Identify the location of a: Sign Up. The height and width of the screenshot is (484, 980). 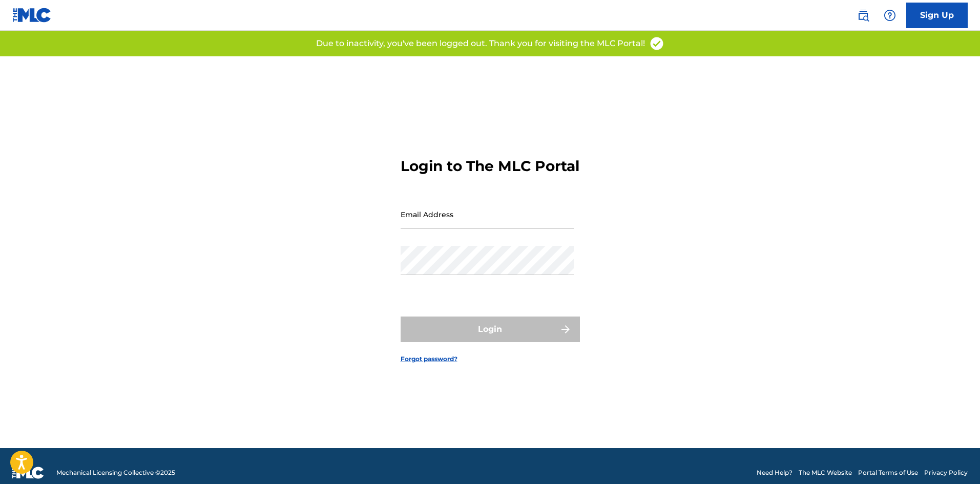
(937, 15).